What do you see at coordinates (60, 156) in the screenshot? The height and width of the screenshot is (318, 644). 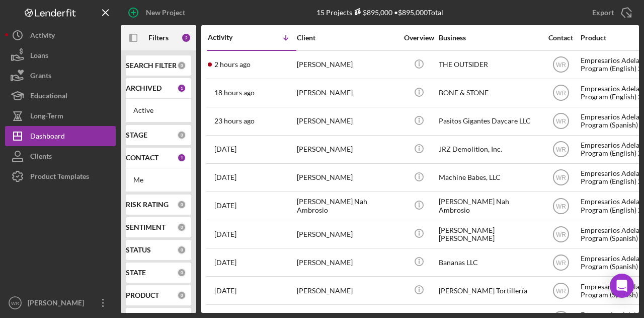 I see `button: Clients` at bounding box center [60, 156].